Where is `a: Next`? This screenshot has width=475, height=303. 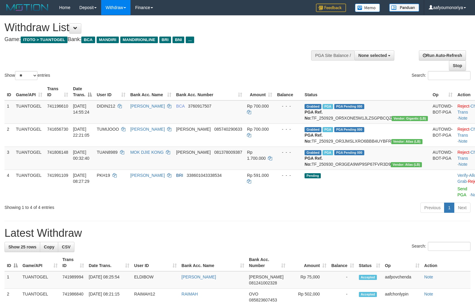 a: Next is located at coordinates (462, 208).